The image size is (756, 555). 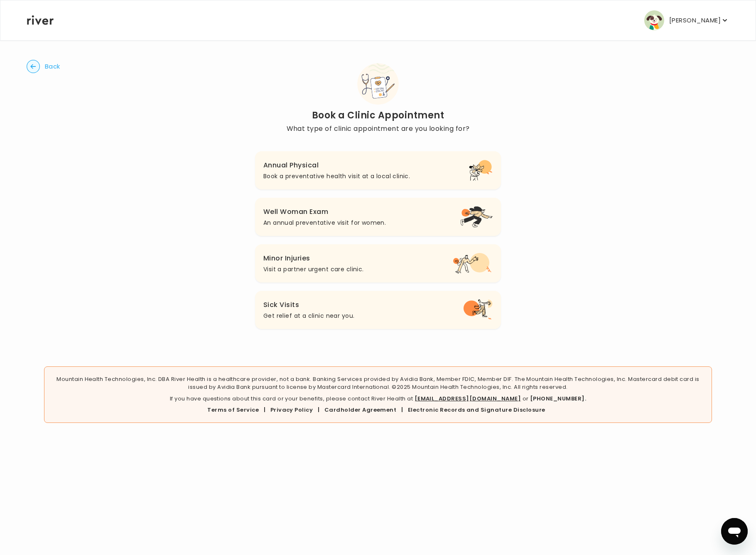 I want to click on h3: Annual Physical, so click(x=337, y=166).